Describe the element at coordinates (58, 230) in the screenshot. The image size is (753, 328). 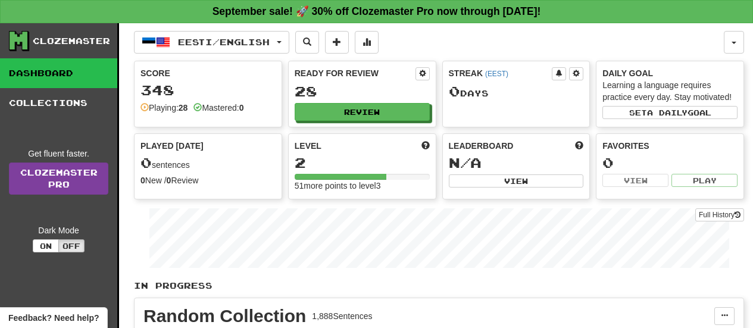
I see `div: Dark Mode` at that location.